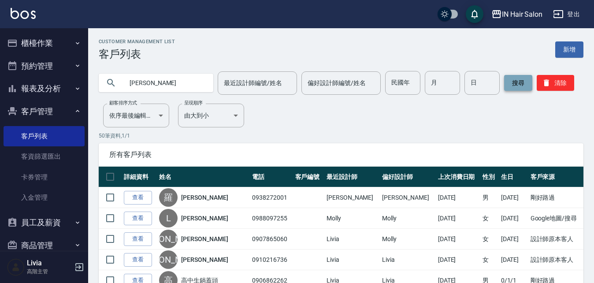 This screenshot has height=283, width=594. What do you see at coordinates (139, 177) in the screenshot?
I see `th: 詳細資料` at bounding box center [139, 177].